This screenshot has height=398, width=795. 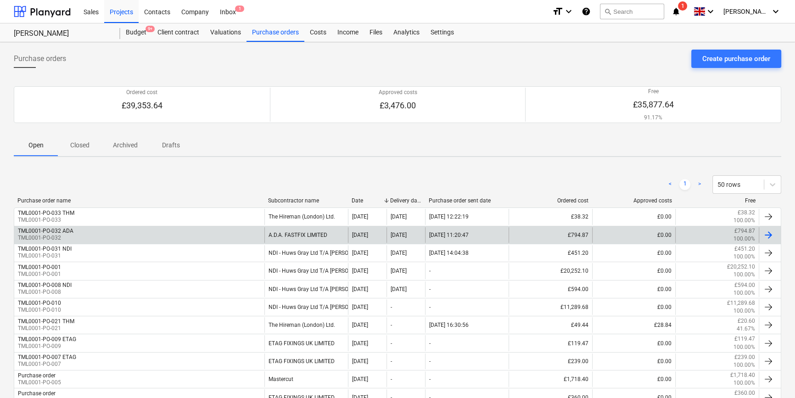 What do you see at coordinates (45, 256) in the screenshot?
I see `p: TML0001-PO-031` at bounding box center [45, 256].